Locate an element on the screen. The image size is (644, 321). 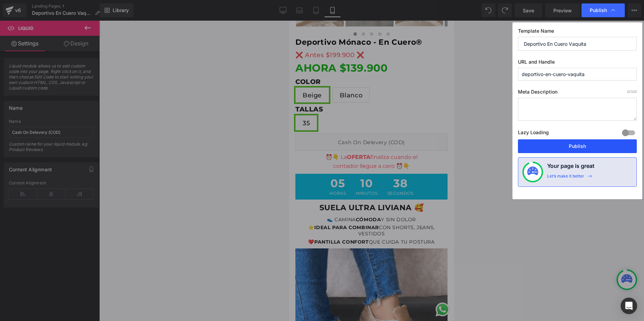
span: 35 is located at coordinates (17, 102).